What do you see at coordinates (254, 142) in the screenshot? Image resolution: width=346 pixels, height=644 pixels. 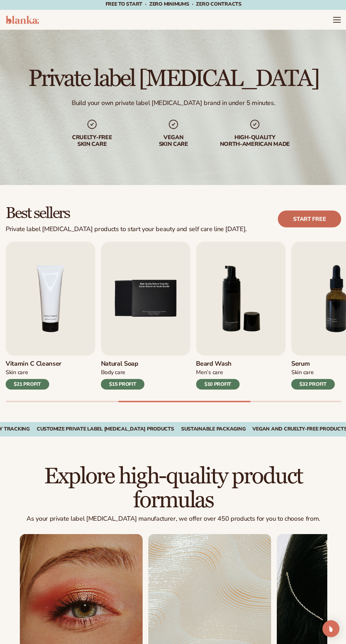 I see `div: High-quality North-american made` at bounding box center [254, 142].